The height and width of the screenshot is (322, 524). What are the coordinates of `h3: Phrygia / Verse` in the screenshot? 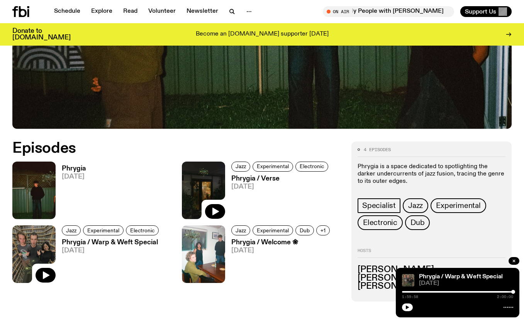 It's located at (281, 179).